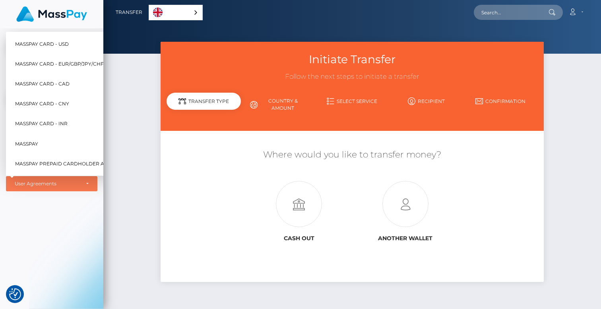  Describe the element at coordinates (406, 238) in the screenshot. I see `h6: Another wallet` at that location.